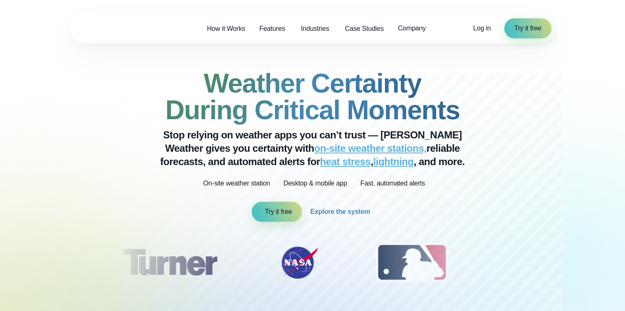 This screenshot has height=311, width=625. What do you see at coordinates (315, 29) in the screenshot?
I see `span: Industries` at bounding box center [315, 29].